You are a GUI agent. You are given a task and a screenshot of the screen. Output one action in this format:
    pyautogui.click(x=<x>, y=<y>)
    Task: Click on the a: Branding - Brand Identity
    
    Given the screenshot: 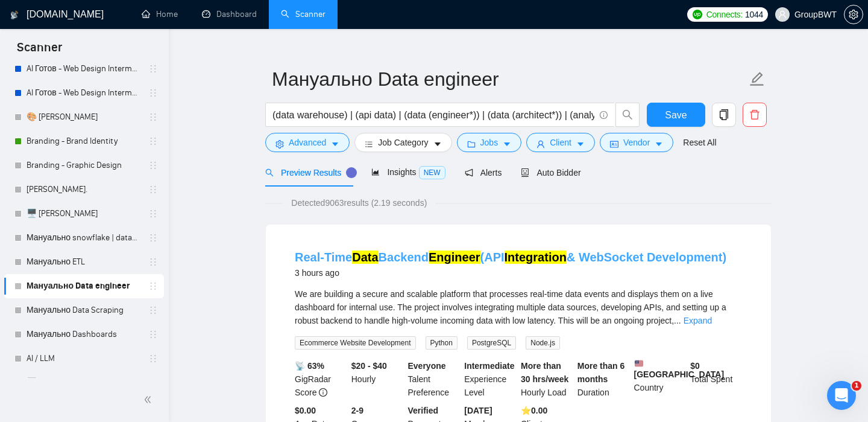 What is the action you would take?
    pyautogui.click(x=84, y=142)
    